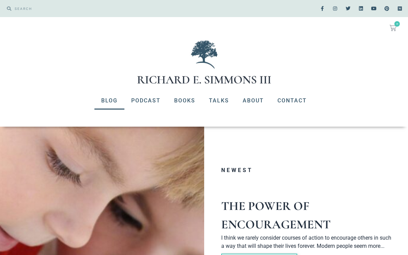  What do you see at coordinates (253, 101) in the screenshot?
I see `a: About` at bounding box center [253, 101].